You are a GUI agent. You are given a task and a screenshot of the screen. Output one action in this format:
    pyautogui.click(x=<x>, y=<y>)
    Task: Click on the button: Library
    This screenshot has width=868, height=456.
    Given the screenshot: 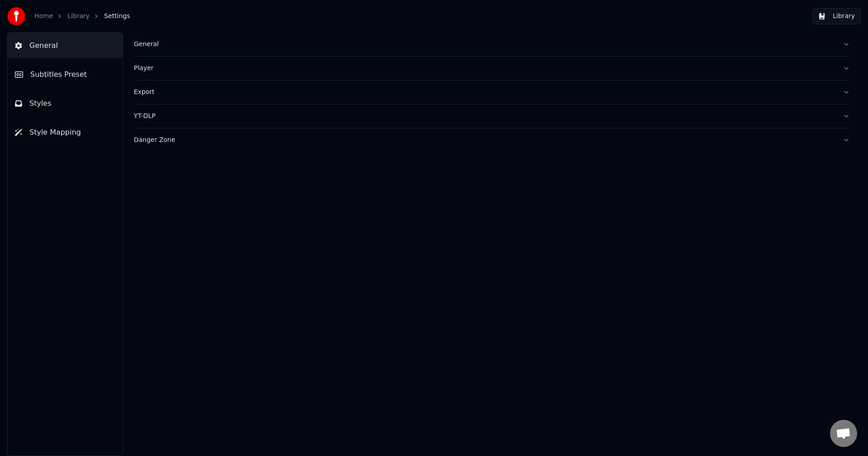 What is the action you would take?
    pyautogui.click(x=837, y=16)
    